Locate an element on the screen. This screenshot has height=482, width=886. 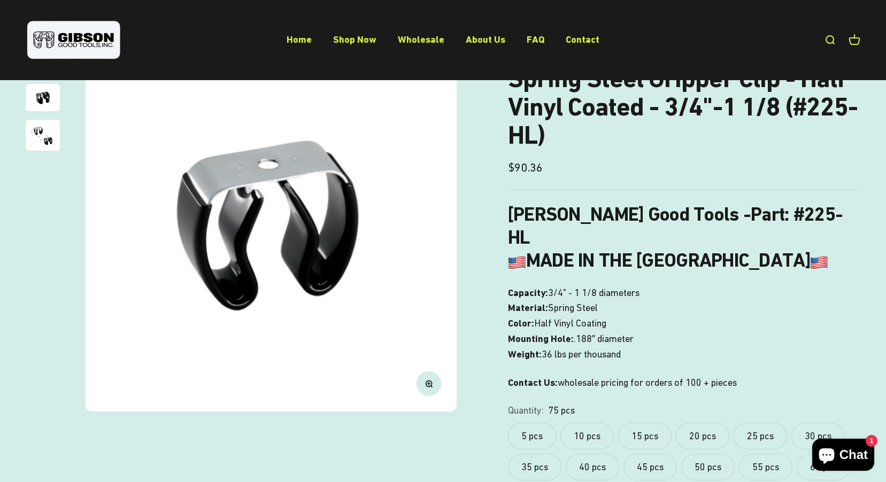
p: 3/4" - 1 1/8 diameters is located at coordinates (684, 324).